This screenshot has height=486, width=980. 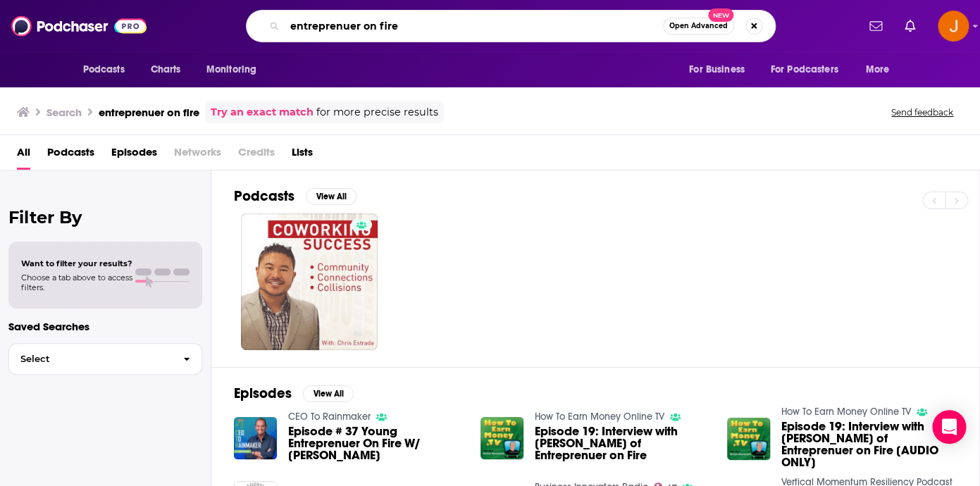 What do you see at coordinates (720, 15) in the screenshot?
I see `span: New` at bounding box center [720, 15].